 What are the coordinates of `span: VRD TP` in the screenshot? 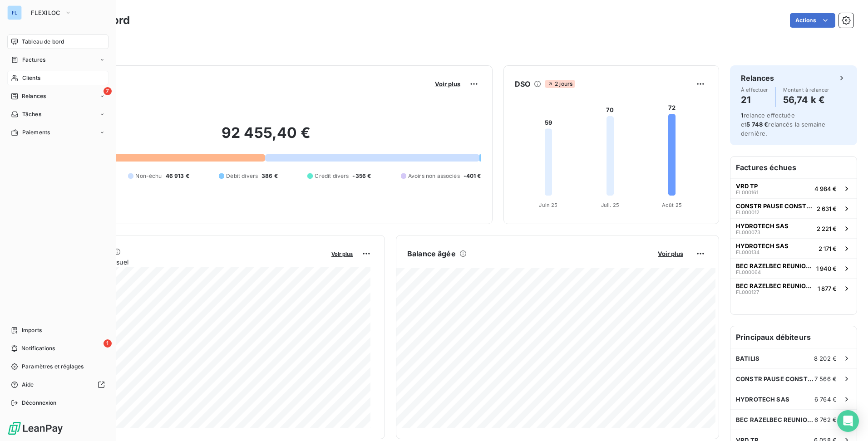 It's located at (746, 186).